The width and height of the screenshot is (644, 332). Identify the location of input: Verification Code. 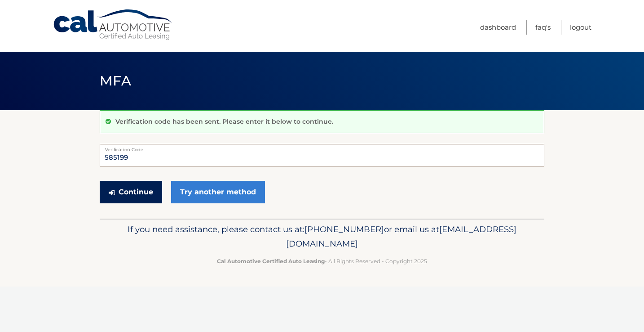
(322, 155).